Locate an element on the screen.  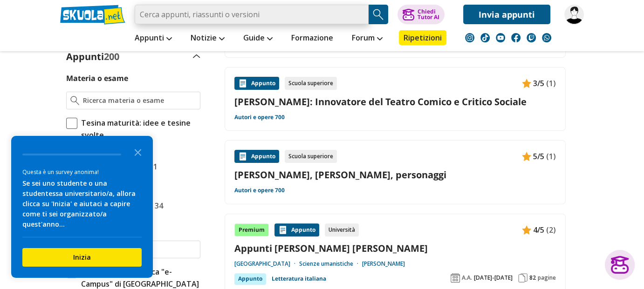
a: Appunti is located at coordinates (153, 39).